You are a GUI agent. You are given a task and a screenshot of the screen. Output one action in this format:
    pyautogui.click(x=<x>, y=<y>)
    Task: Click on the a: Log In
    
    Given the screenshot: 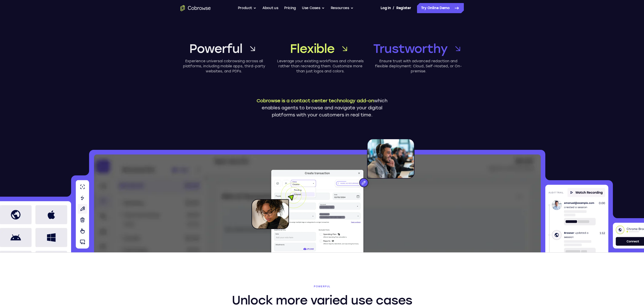 What is the action you would take?
    pyautogui.click(x=386, y=8)
    